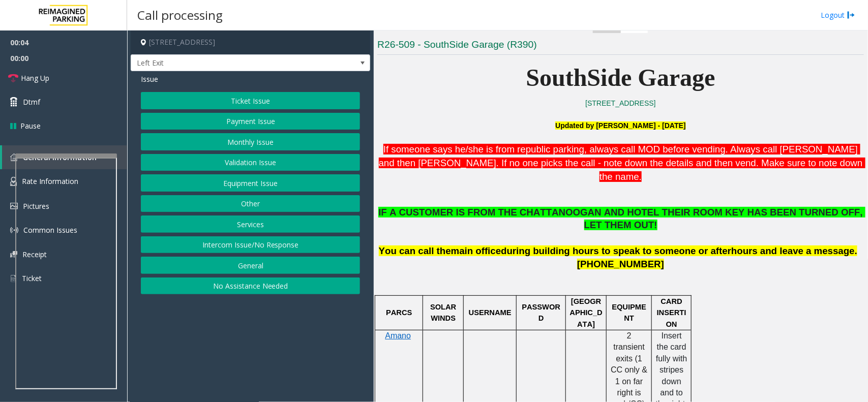 This screenshot has width=868, height=402. What do you see at coordinates (250, 245) in the screenshot?
I see `button: Intercom Issue/No Response` at bounding box center [250, 245].